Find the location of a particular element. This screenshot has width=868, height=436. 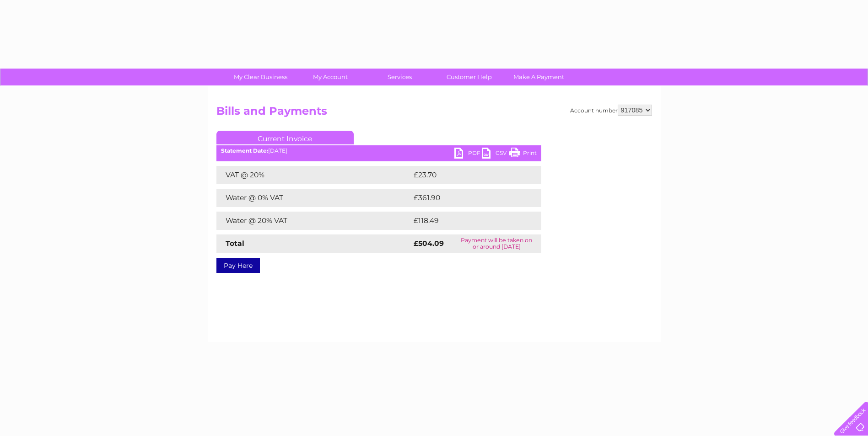

td: £23.70 is located at coordinates (467, 175).